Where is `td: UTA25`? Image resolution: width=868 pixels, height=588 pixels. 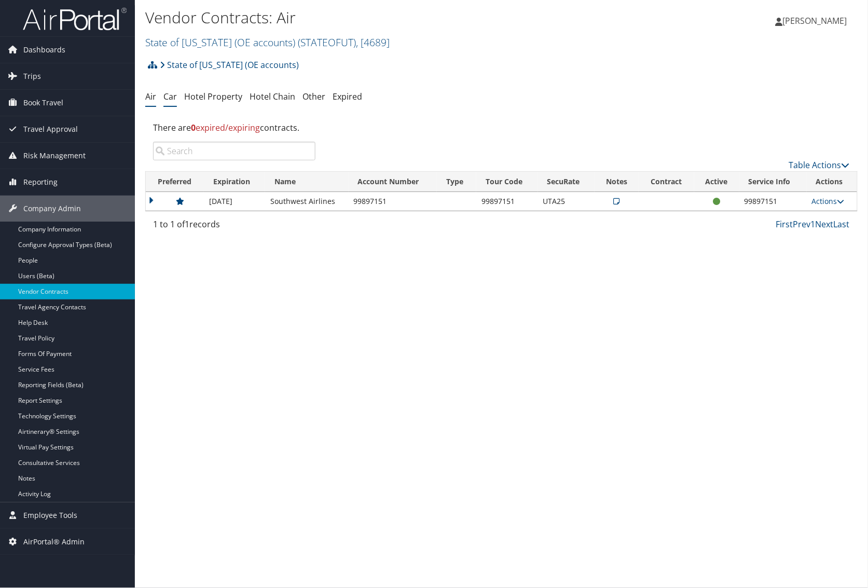
td: UTA25 is located at coordinates (567, 201).